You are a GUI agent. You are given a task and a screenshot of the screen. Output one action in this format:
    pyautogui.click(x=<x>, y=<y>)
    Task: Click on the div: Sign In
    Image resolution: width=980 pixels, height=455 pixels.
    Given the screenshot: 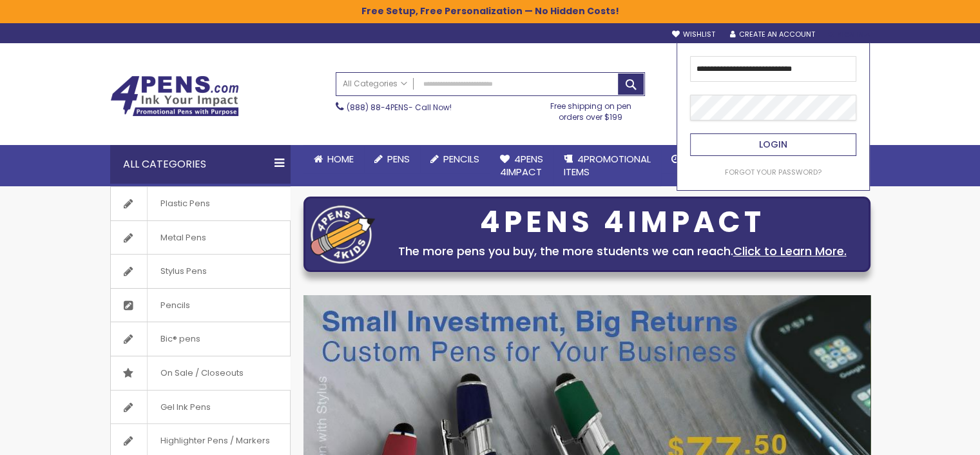 What is the action you would take?
    pyautogui.click(x=848, y=35)
    